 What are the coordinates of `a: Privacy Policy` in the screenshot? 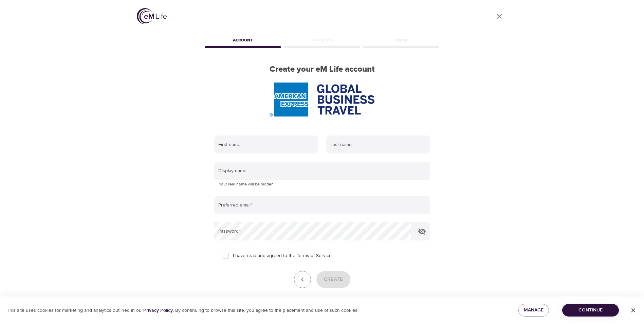 It's located at (158, 310).